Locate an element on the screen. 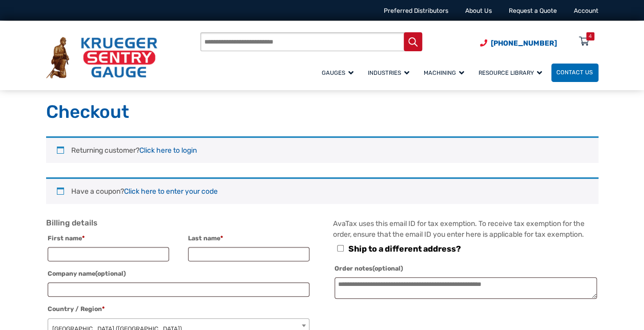 The width and height of the screenshot is (644, 330). label: Company name is located at coordinates (179, 273).